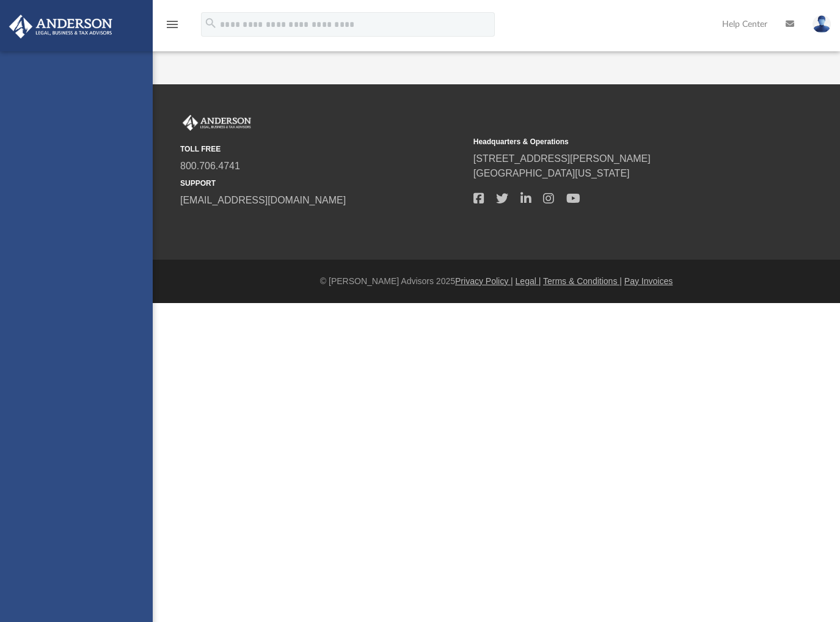 This screenshot has width=840, height=622. What do you see at coordinates (211, 23) in the screenshot?
I see `i: search` at bounding box center [211, 23].